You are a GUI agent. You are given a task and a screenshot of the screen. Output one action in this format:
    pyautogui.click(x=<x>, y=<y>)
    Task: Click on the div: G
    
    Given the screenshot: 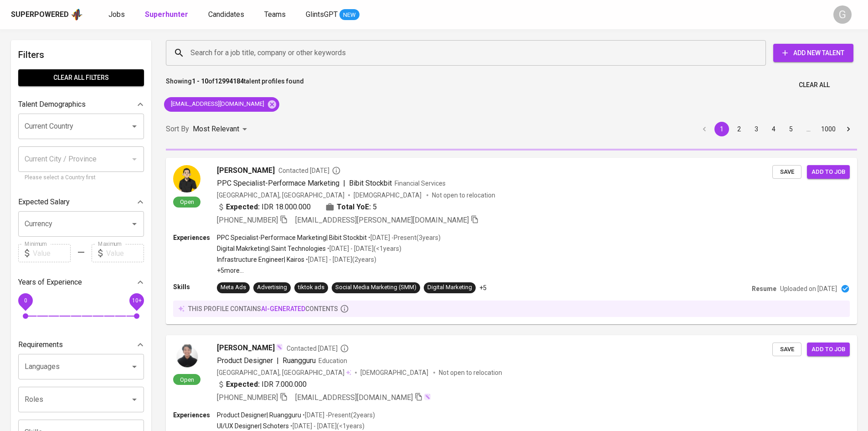 What is the action you would take?
    pyautogui.click(x=843, y=14)
    